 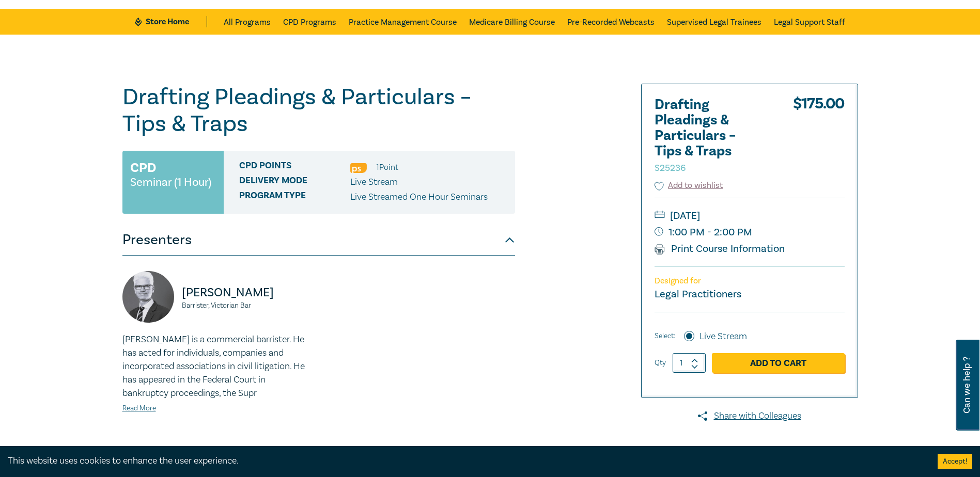 I want to click on img: Professional Skills, so click(x=358, y=168).